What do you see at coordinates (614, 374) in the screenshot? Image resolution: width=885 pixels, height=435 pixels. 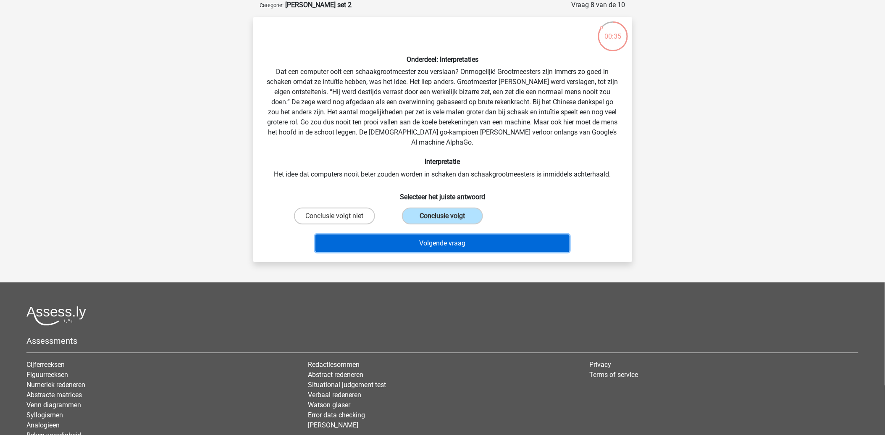 I see `a: Terms of service` at bounding box center [614, 374].